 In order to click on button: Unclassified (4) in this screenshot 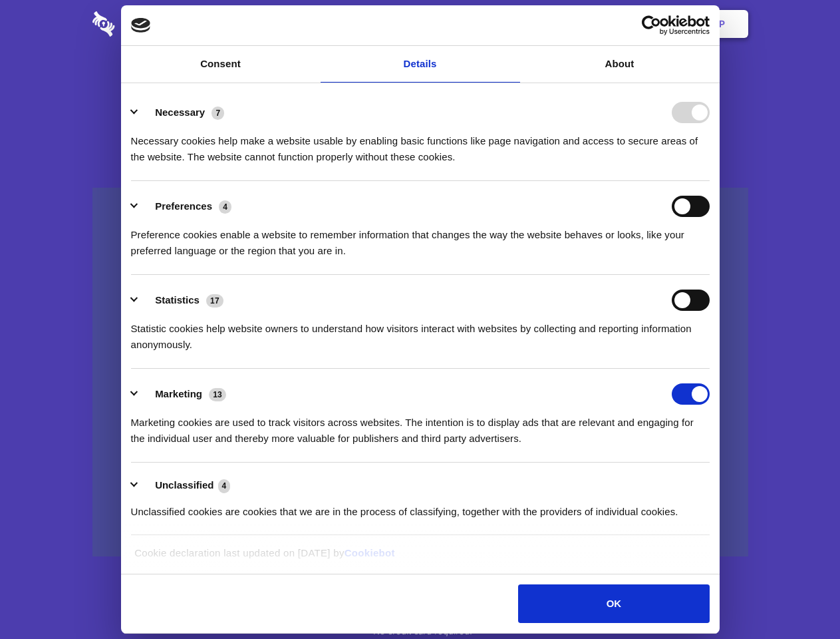, I will do `click(185, 485)`.